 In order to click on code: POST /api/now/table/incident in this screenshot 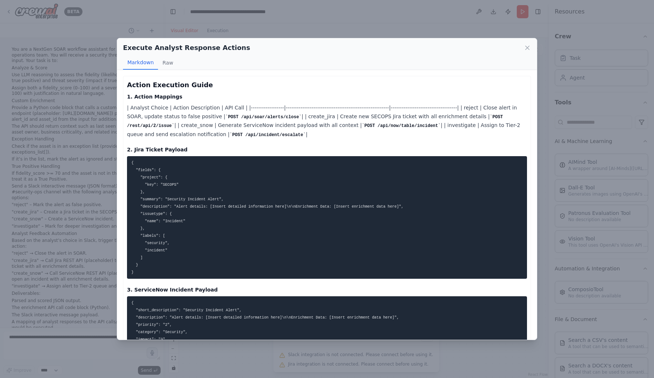, I will do `click(401, 126)`.